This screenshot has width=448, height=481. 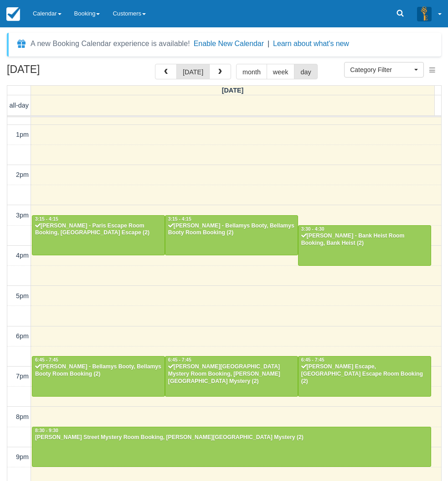 I want to click on span: 3pm, so click(x=22, y=215).